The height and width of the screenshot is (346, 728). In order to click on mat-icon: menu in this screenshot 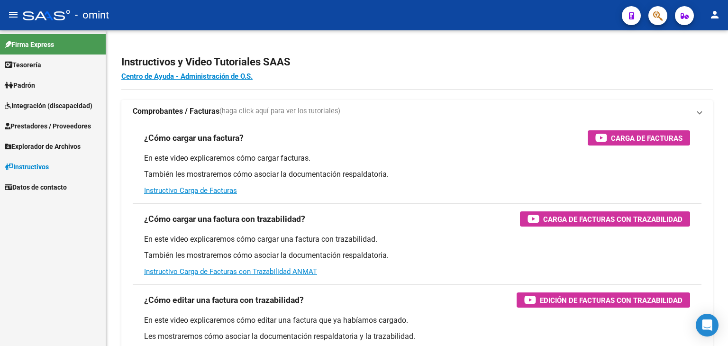, I will do `click(13, 15)`.